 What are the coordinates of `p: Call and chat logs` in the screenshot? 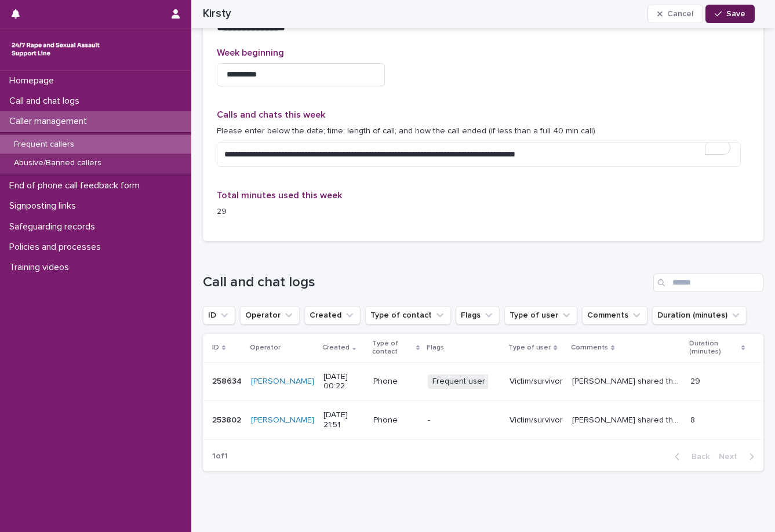 It's located at (47, 101).